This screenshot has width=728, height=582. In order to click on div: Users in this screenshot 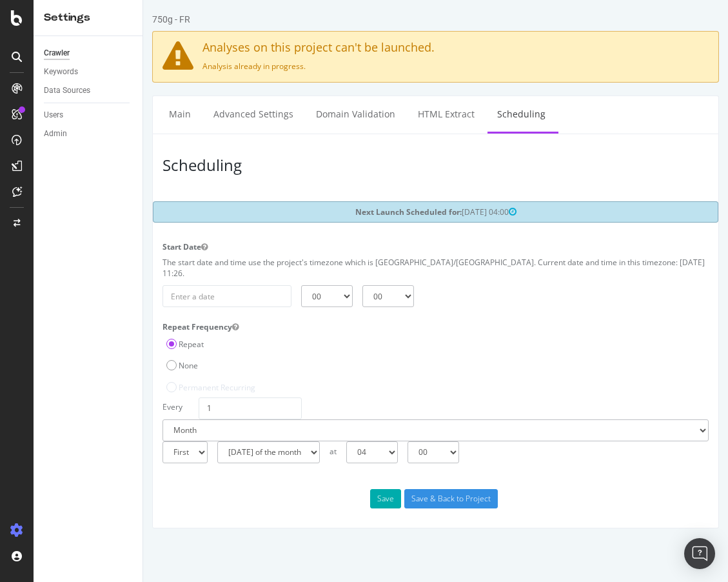, I will do `click(54, 115)`.